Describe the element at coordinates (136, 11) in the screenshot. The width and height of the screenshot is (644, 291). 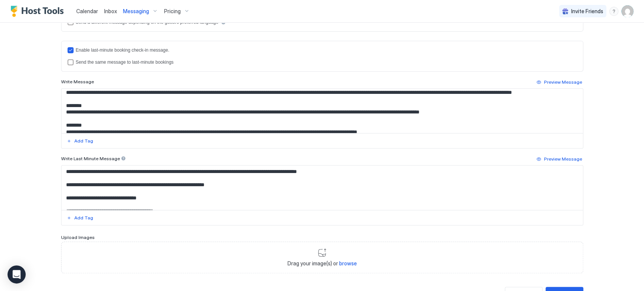
I see `span: Messaging` at that location.